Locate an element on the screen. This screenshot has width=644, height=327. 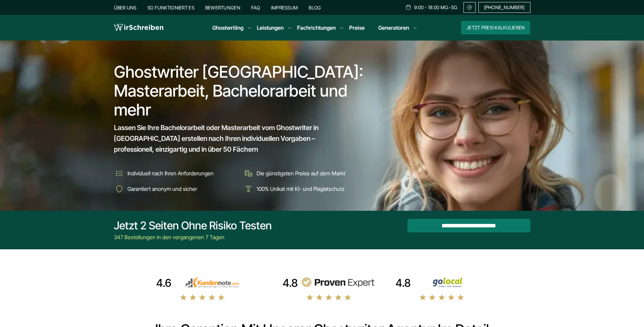
span: 9:00 - 18:00 Mo.-So. is located at coordinates (436, 7).